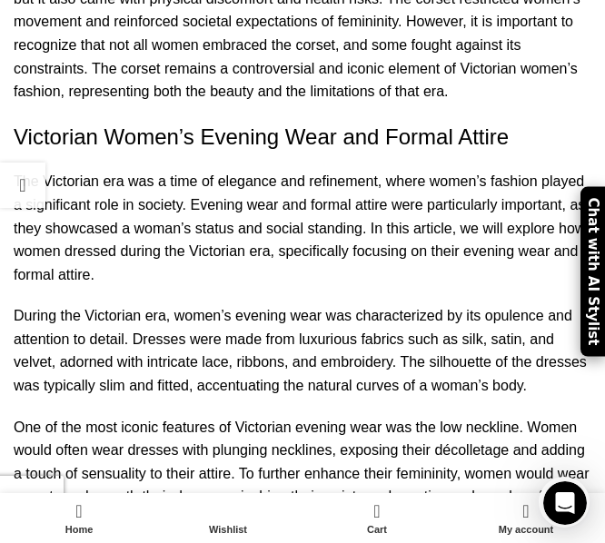 The height and width of the screenshot is (543, 605). What do you see at coordinates (377, 529) in the screenshot?
I see `span: Cart` at bounding box center [377, 529].